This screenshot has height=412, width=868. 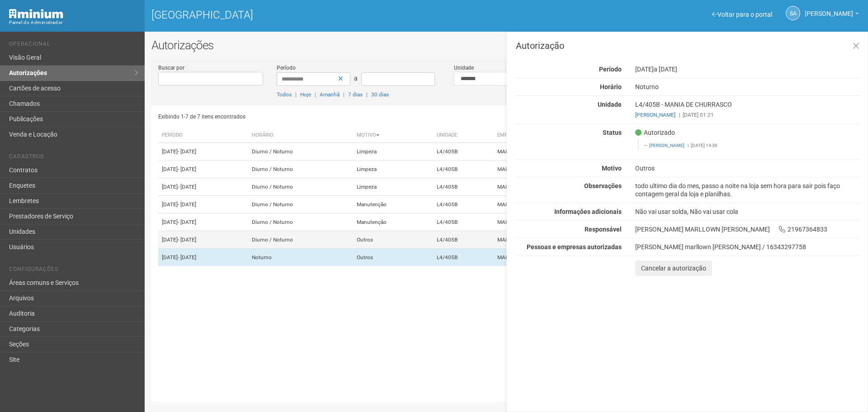 I want to click on a: Amanhã, so click(x=330, y=94).